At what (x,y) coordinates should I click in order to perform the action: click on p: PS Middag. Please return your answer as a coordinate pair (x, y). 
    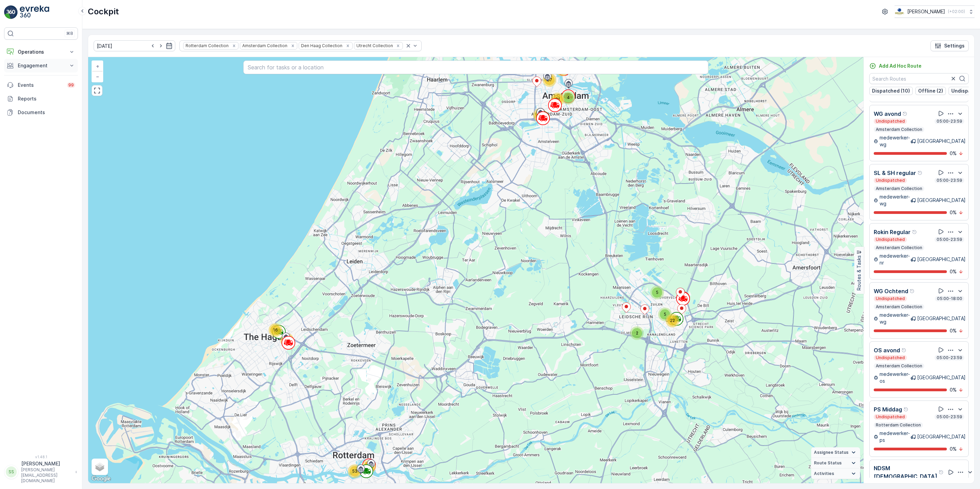
    Looking at the image, I should click on (888, 410).